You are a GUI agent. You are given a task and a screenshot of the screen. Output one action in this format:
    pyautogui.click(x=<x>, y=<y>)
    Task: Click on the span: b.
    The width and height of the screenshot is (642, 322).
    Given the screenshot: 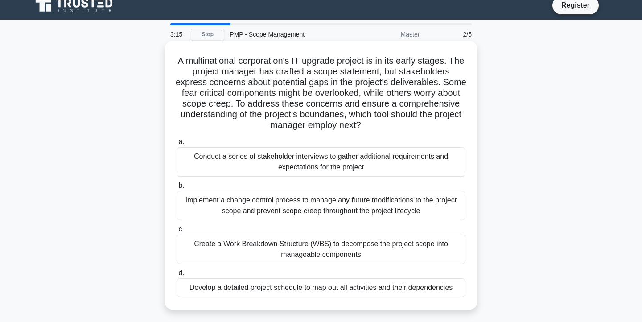 What is the action you would take?
    pyautogui.click(x=181, y=185)
    